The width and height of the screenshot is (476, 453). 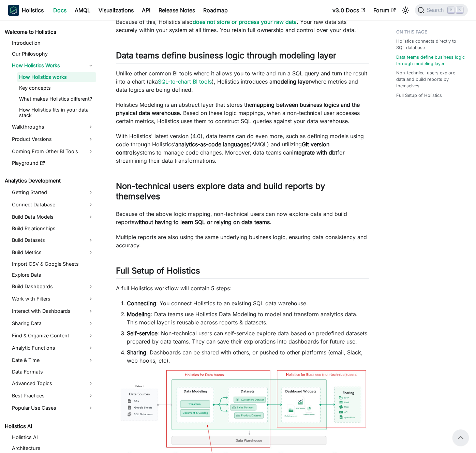 What do you see at coordinates (436, 10) in the screenshot?
I see `span: Search` at bounding box center [436, 10].